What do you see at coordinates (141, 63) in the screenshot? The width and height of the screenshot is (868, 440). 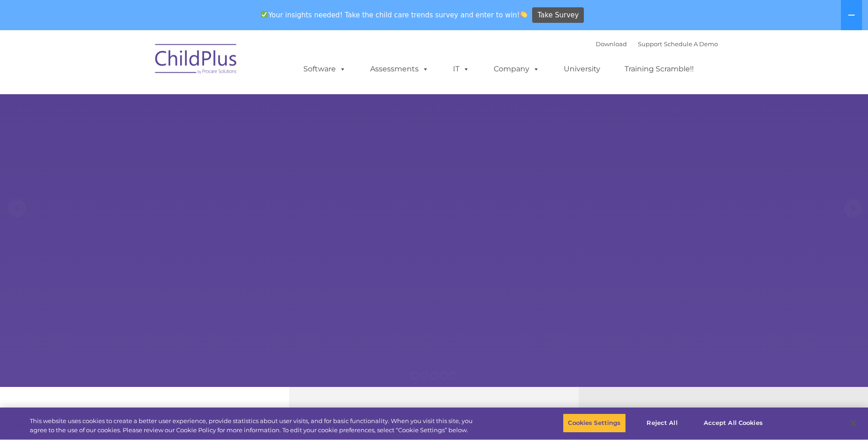 I see `span: Last name` at bounding box center [141, 63].